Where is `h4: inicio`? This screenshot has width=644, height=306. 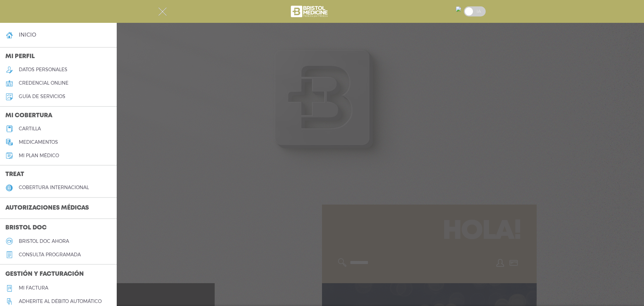 h4: inicio is located at coordinates (28, 34).